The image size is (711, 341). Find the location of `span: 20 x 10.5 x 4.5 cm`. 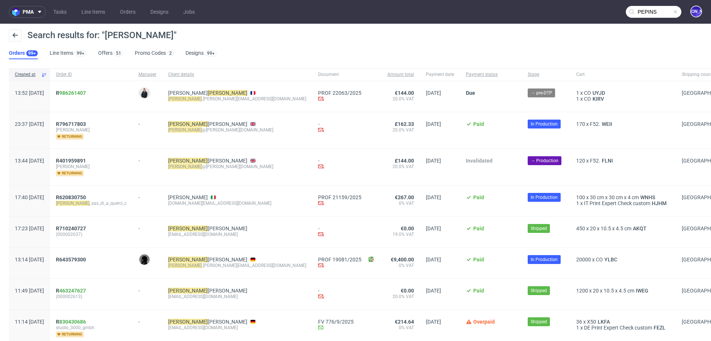

span: 20 x 10.5 x 4.5 cm is located at coordinates (610, 228).